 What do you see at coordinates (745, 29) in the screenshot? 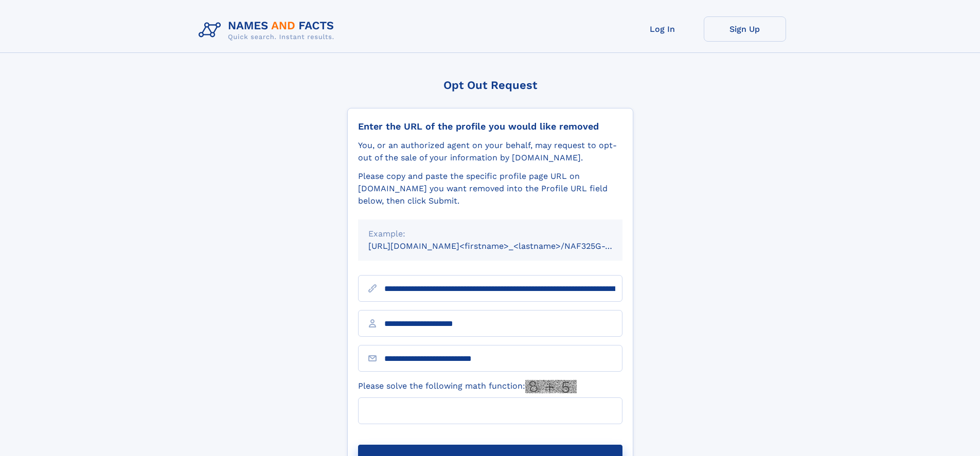
I see `a: Sign Up` at bounding box center [745, 29].